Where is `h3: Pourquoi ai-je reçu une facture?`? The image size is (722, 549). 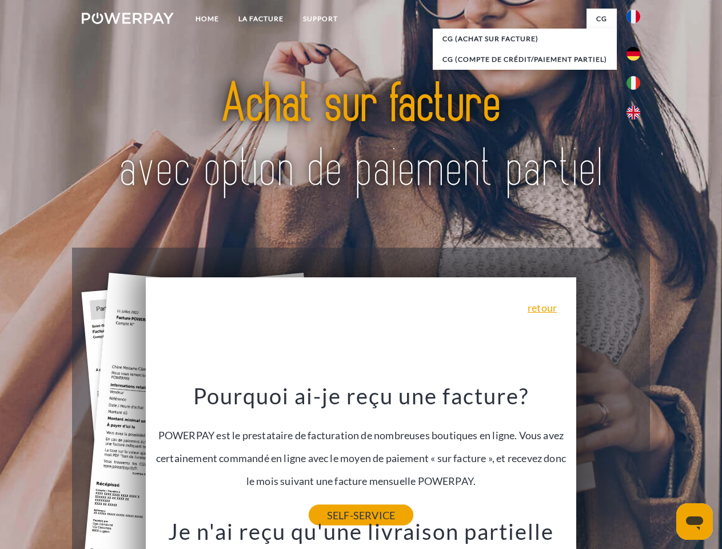
h3: Pourquoi ai-je reçu une facture? is located at coordinates (361, 396).